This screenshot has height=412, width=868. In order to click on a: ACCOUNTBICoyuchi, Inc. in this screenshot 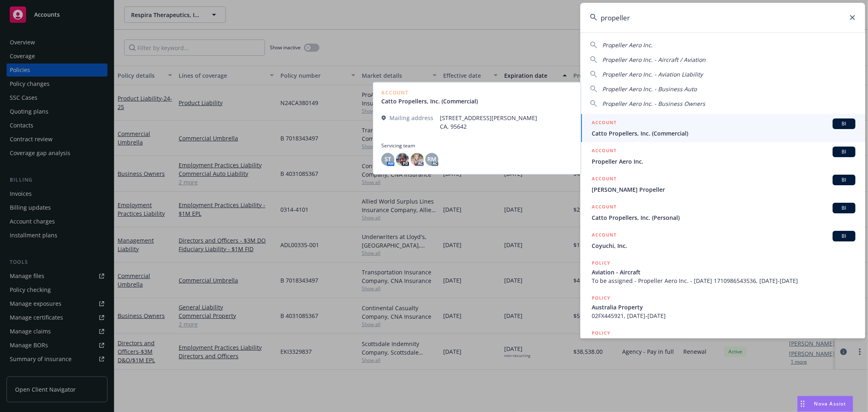, I will do `click(723, 240)`.